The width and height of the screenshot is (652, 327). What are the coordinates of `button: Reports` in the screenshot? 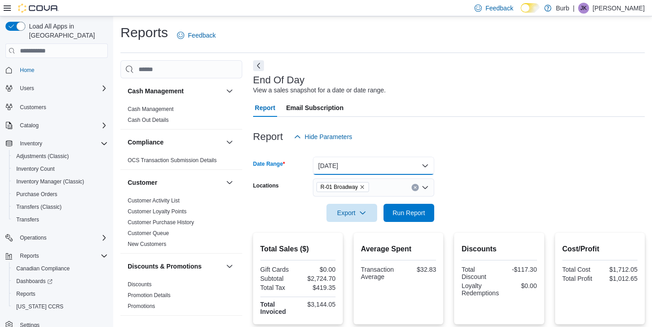 It's located at (29, 256).